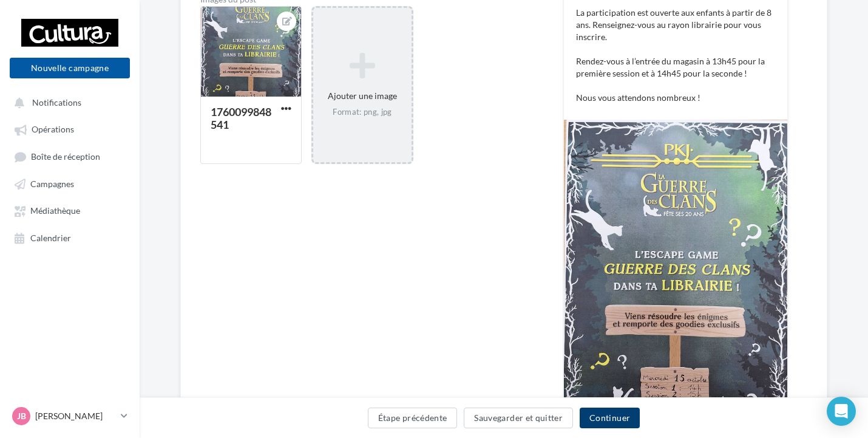  What do you see at coordinates (70, 156) in the screenshot?
I see `a: Boîte de réception` at bounding box center [70, 156].